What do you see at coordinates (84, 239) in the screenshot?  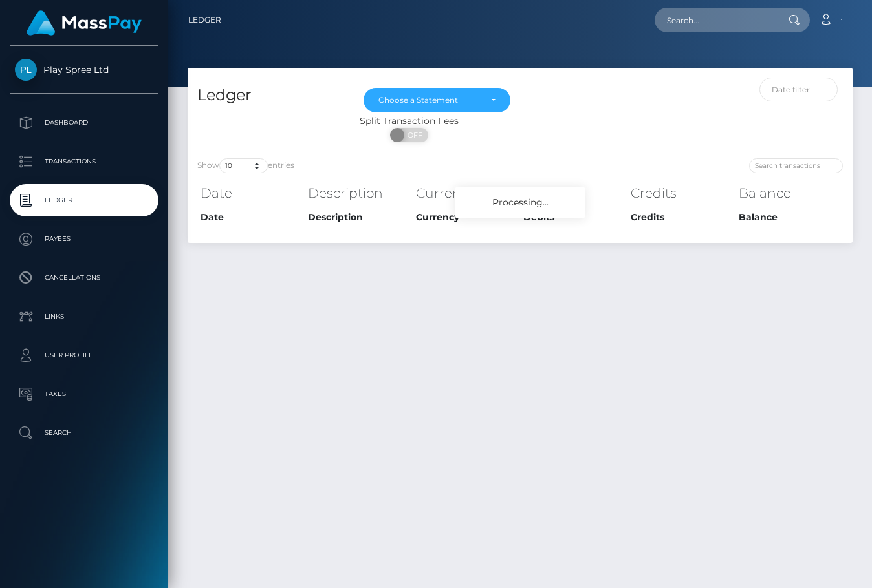 I see `a: Payees` at bounding box center [84, 239].